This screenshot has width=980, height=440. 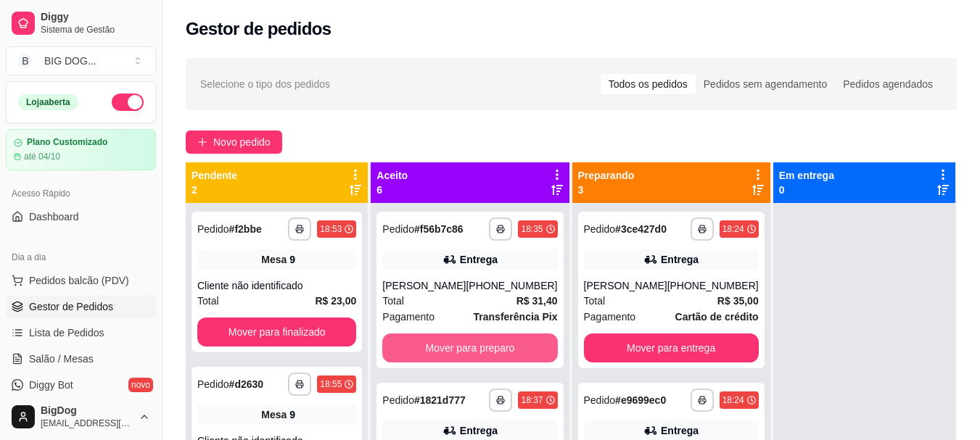 What do you see at coordinates (42, 157) in the screenshot?
I see `article: até 04/10` at bounding box center [42, 157].